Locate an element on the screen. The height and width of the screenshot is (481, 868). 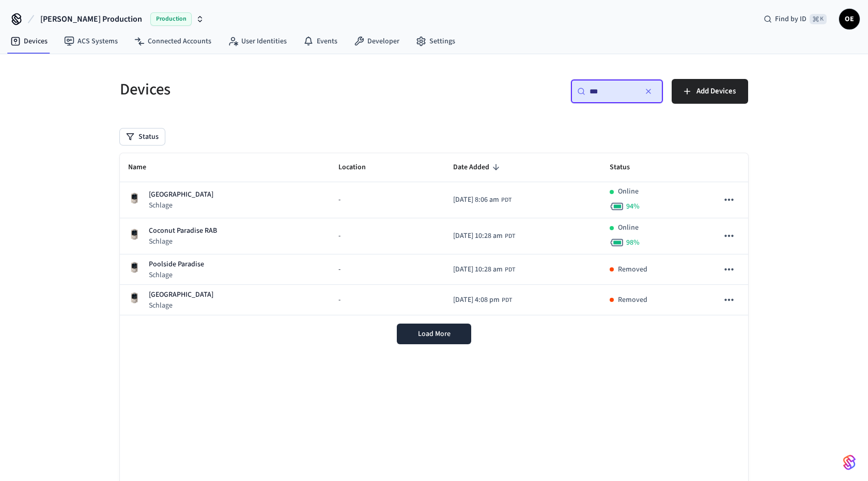
span: ⌘ K is located at coordinates (818, 19).